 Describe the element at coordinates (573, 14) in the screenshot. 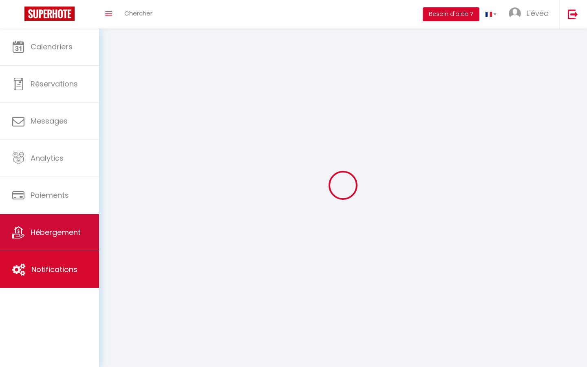

I see `img: logout` at that location.